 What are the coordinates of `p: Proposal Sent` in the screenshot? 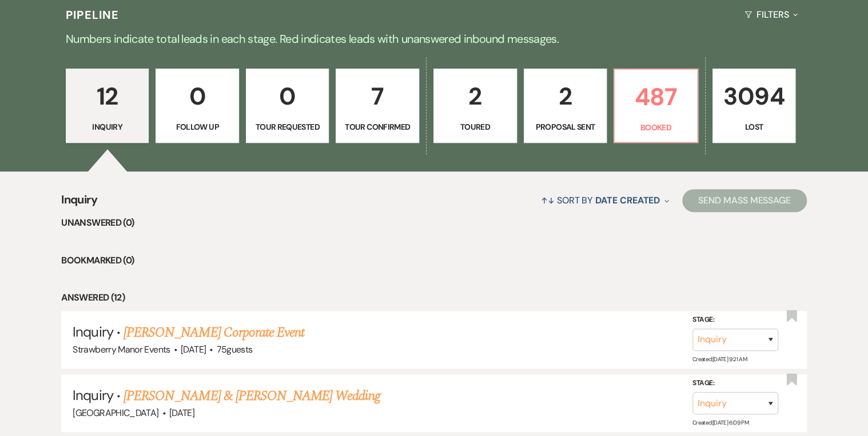 It's located at (565, 127).